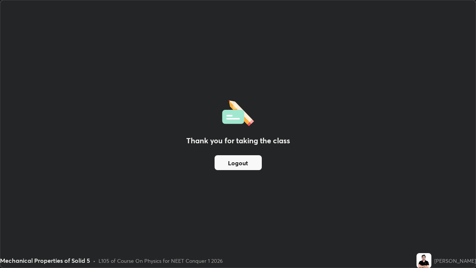  I want to click on div: L105 of Course On Physics for NEET Conquer 1 2026, so click(161, 260).